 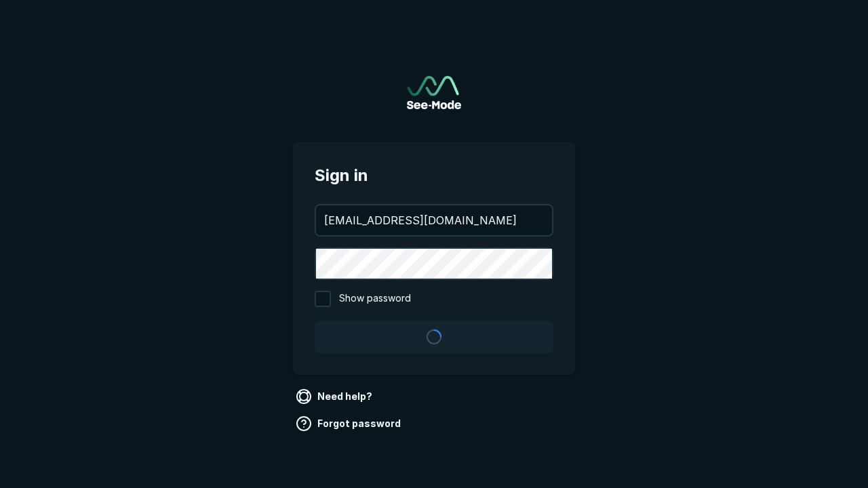 What do you see at coordinates (375, 299) in the screenshot?
I see `span: Show password` at bounding box center [375, 299].